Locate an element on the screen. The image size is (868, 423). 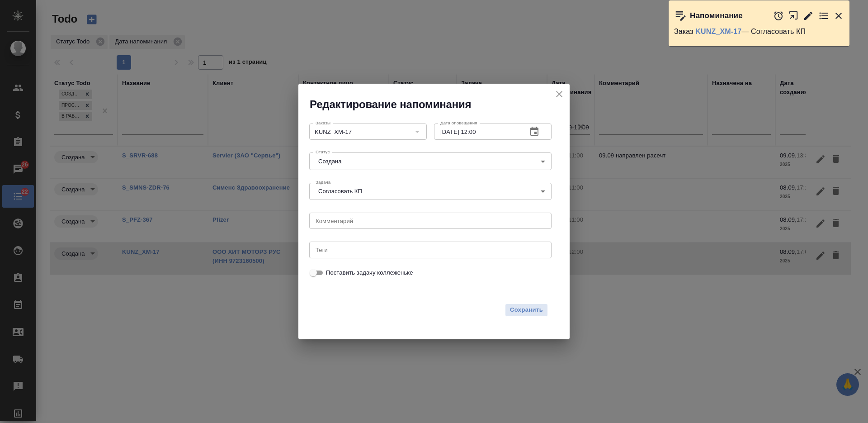
button: Редактировать is located at coordinates (808, 16).